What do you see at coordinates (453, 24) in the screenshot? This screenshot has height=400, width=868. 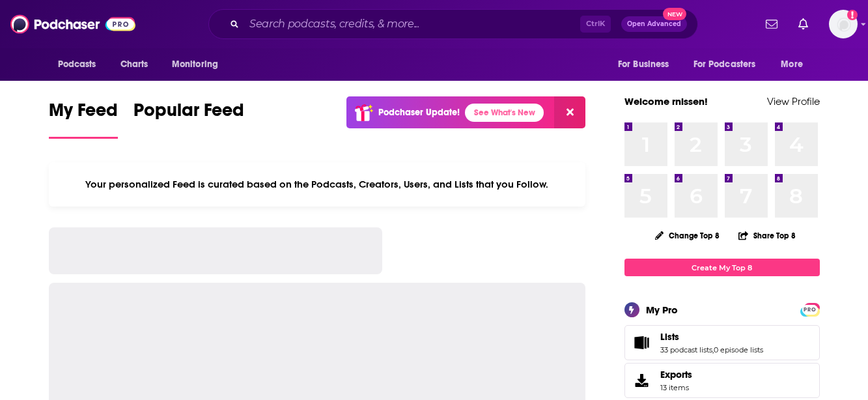 I see `div: Search podcasts, credits, & more...` at bounding box center [453, 24].